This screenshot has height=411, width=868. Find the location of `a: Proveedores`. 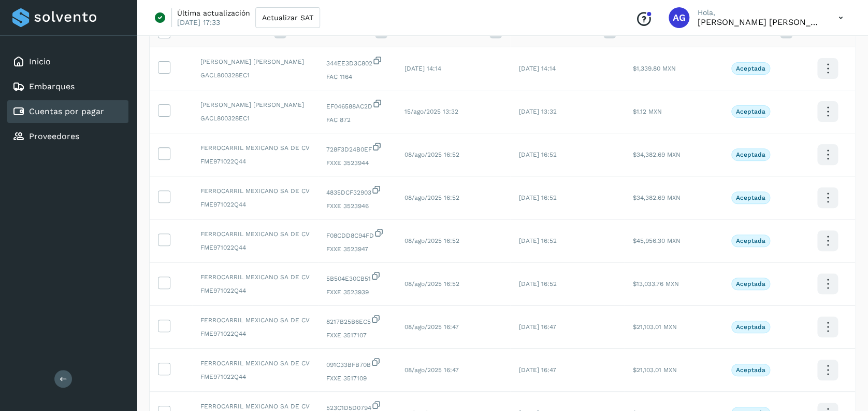

a: Proveedores is located at coordinates (54, 136).